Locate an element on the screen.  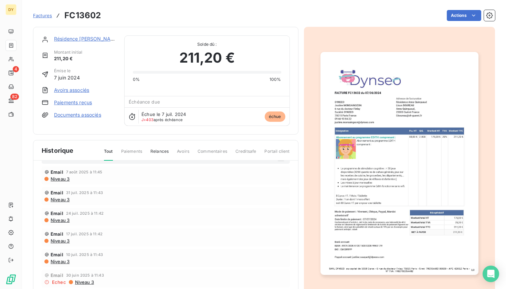
span: Émise le is located at coordinates (67, 71).